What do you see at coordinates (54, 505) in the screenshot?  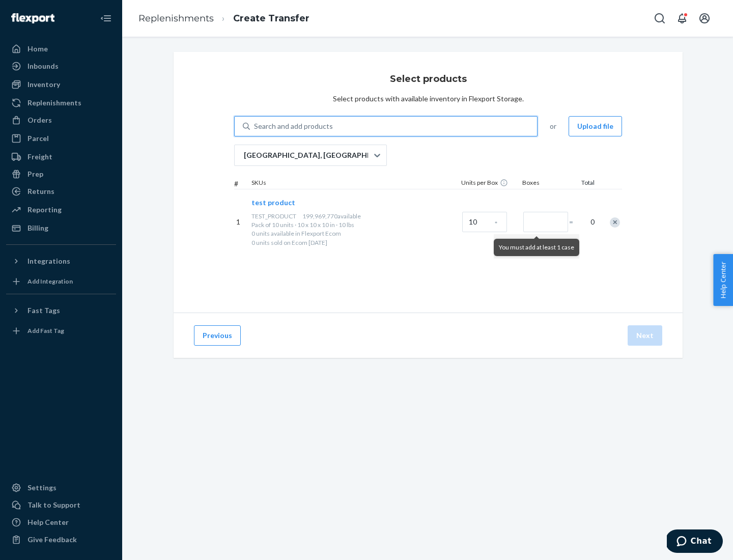 I see `div: Talk to Support` at bounding box center [54, 505].